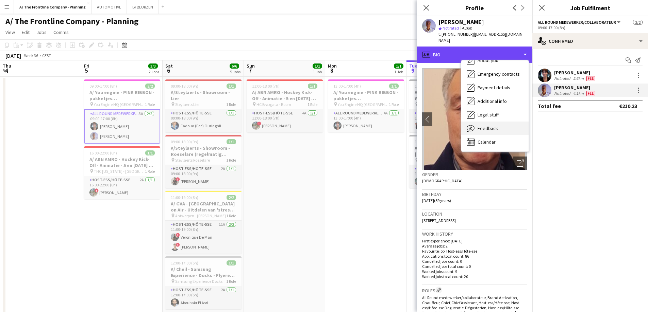 This screenshot has width=648, height=312. What do you see at coordinates (103, 153) in the screenshot?
I see `span: 16:00-22:00 (6h)` at bounding box center [103, 153].